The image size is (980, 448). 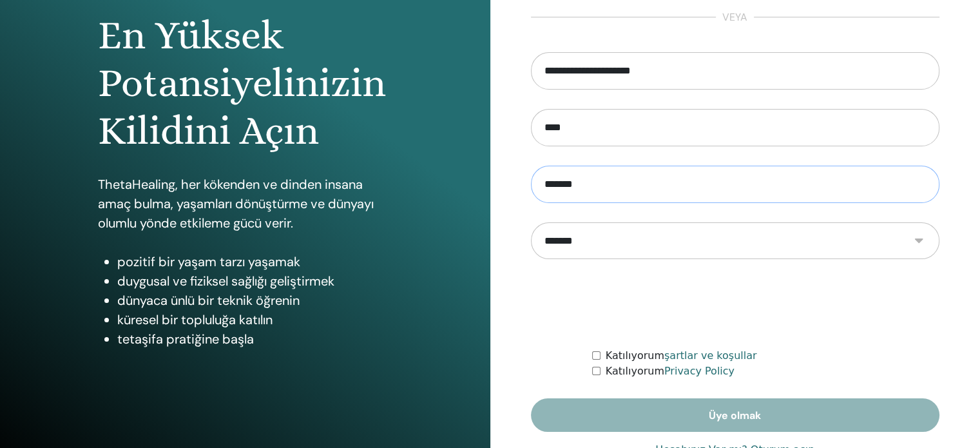 I want to click on h1: En Yüksek Potansiyelinizin Kilidini Açın, so click(x=245, y=83).